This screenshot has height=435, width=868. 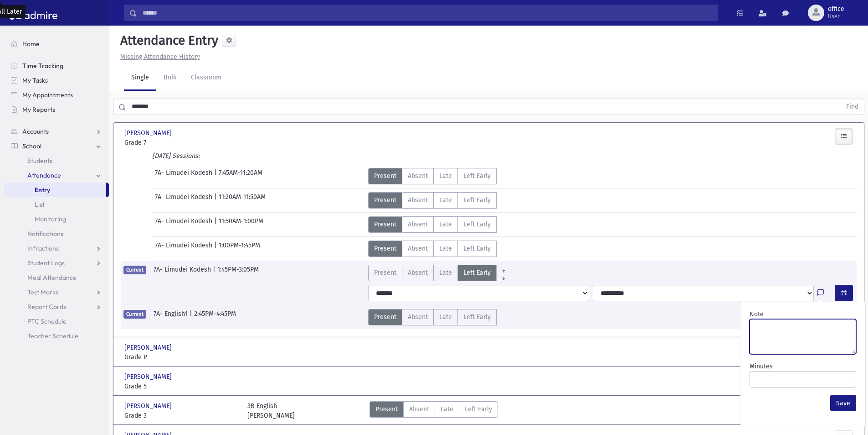 I want to click on span: Attendance, so click(x=44, y=175).